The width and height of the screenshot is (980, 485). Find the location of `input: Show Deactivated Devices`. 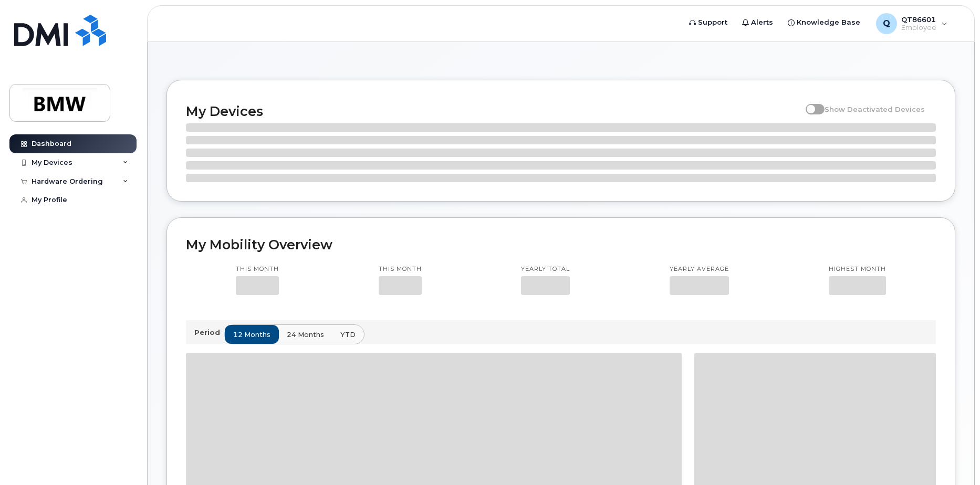

input: Show Deactivated Devices is located at coordinates (810, 104).